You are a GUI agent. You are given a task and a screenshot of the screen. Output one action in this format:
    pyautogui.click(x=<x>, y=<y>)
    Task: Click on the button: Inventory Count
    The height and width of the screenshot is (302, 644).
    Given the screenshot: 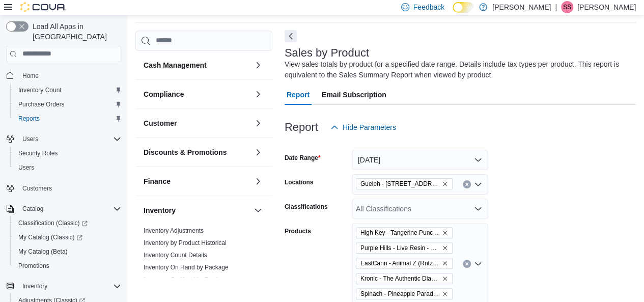 What is the action you would take?
    pyautogui.click(x=68, y=90)
    